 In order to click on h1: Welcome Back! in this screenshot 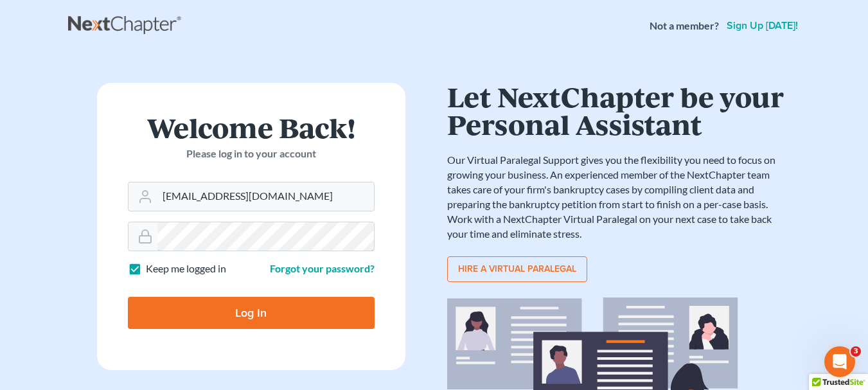, I will do `click(251, 127)`.